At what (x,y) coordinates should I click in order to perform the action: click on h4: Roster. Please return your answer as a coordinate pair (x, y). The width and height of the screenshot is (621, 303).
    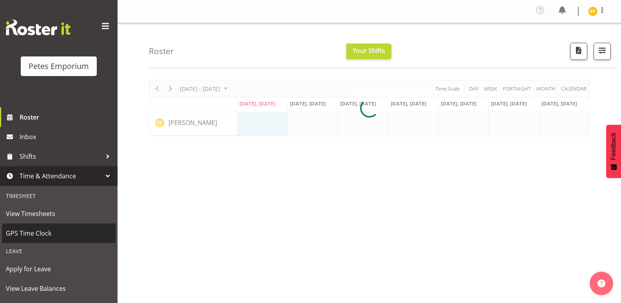
    Looking at the image, I should click on (161, 51).